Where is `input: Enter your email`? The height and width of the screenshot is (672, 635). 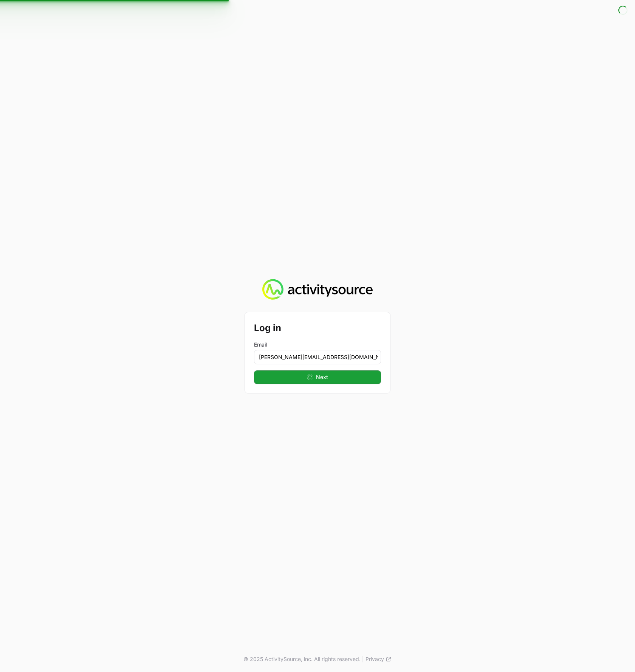 input: Enter your email is located at coordinates (318, 357).